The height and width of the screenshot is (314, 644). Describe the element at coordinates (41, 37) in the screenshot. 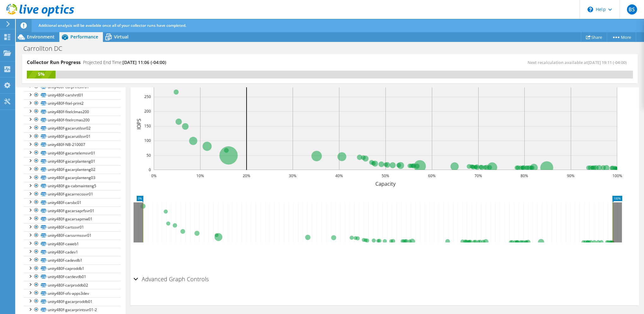

I see `span: Environment` at that location.